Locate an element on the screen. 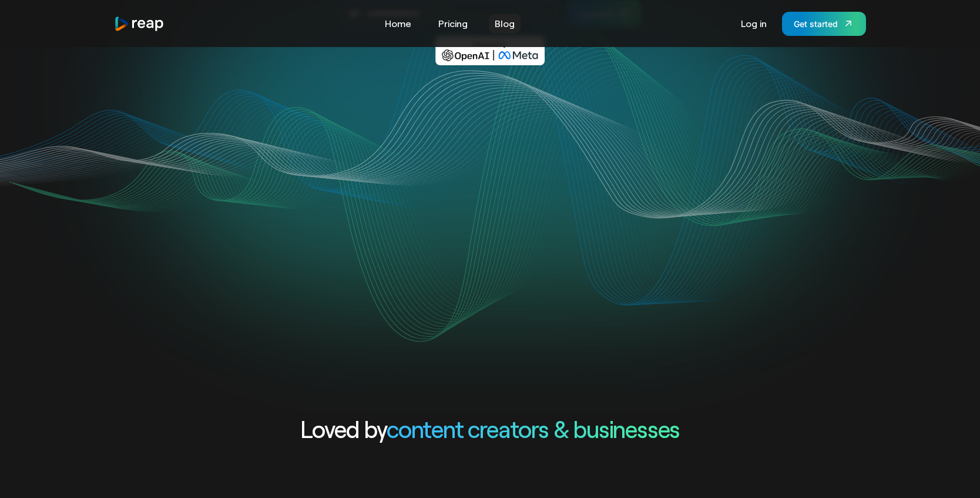 This screenshot has height=498, width=980. a: Home is located at coordinates (398, 23).